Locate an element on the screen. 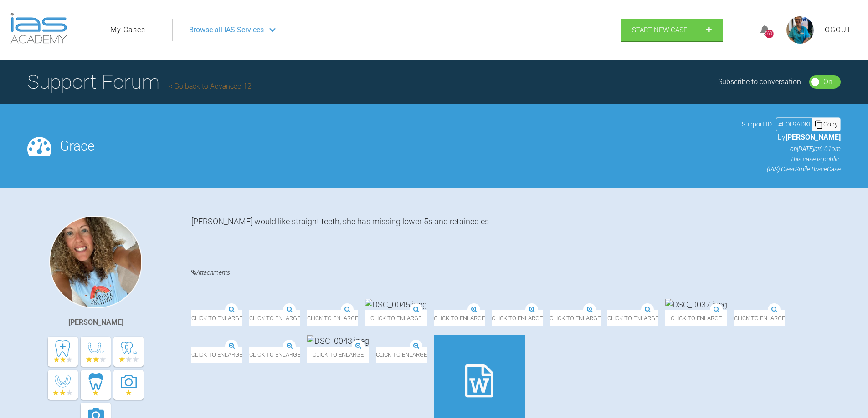 Image resolution: width=868 pixels, height=418 pixels. p: by is located at coordinates (791, 137).